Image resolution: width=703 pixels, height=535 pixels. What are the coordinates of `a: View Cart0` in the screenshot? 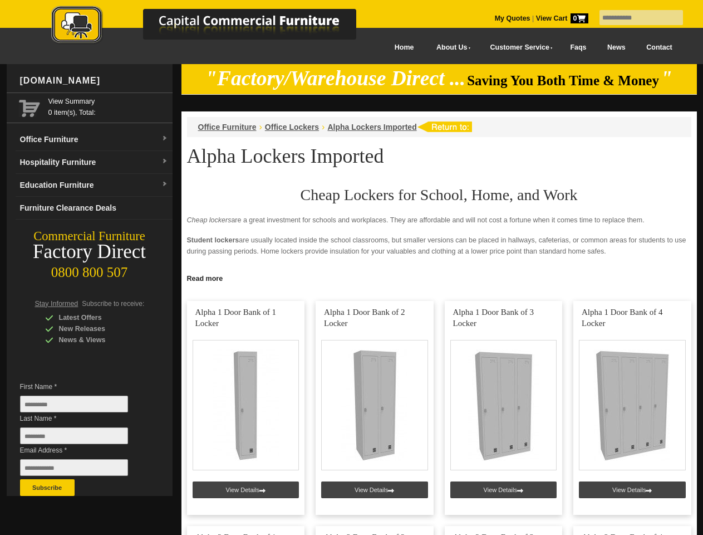 It's located at (561, 18).